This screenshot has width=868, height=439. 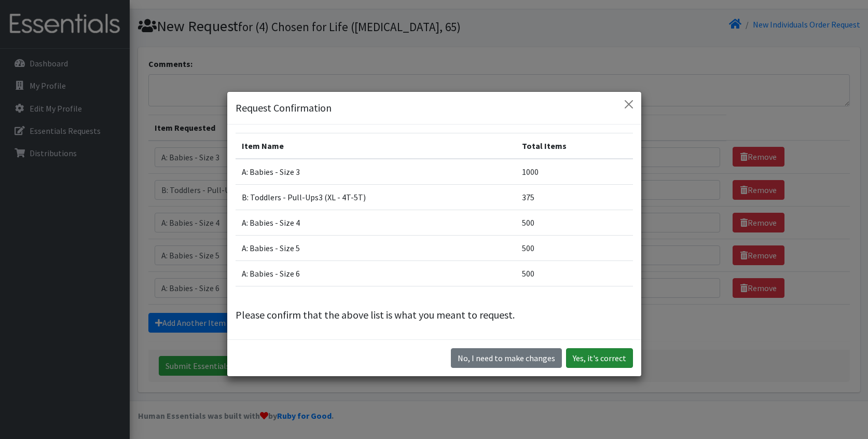 I want to click on button: No I need to make changes, so click(x=506, y=358).